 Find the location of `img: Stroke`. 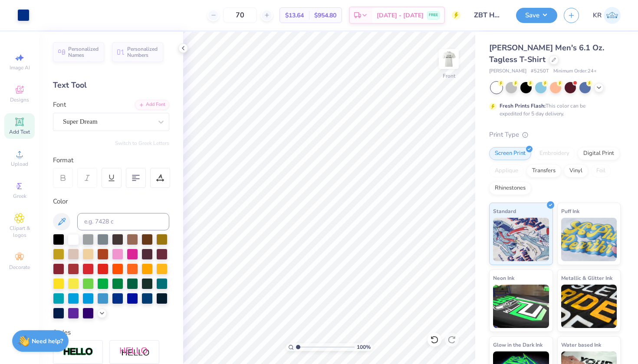

img: Stroke is located at coordinates (78, 352).